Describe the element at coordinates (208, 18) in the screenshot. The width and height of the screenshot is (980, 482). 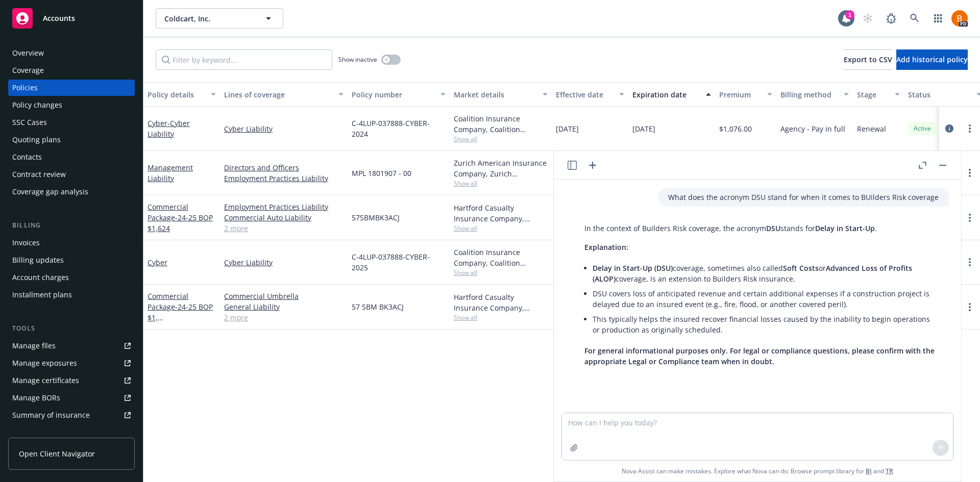
I see `span: Coldcart, Inc.` at that location.